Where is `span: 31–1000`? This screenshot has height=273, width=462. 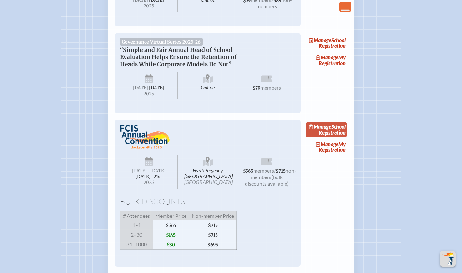
span: 31–1000 is located at coordinates (136, 244).